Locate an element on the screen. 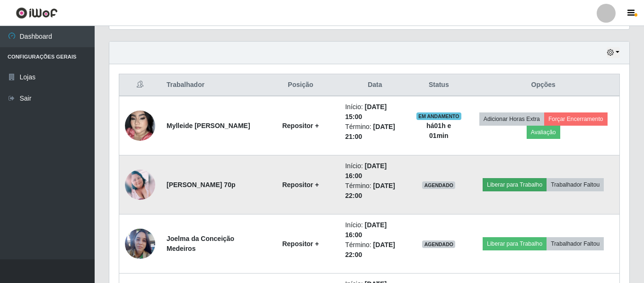 This screenshot has width=644, height=283. span: EM ANDAMENTO is located at coordinates (439, 116).